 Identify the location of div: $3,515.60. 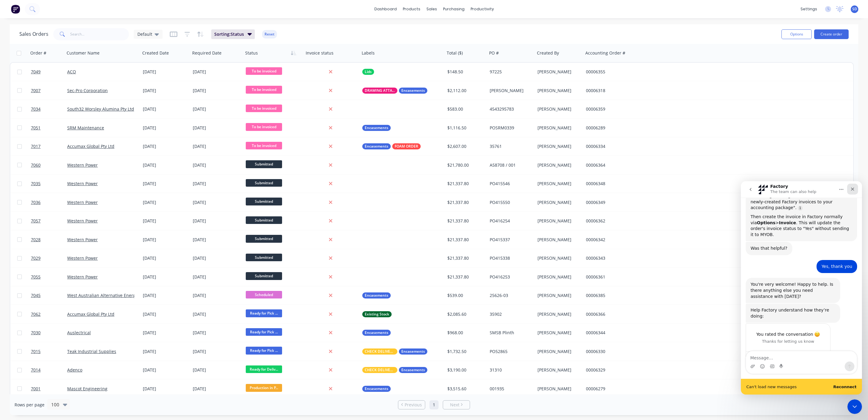
(465, 389).